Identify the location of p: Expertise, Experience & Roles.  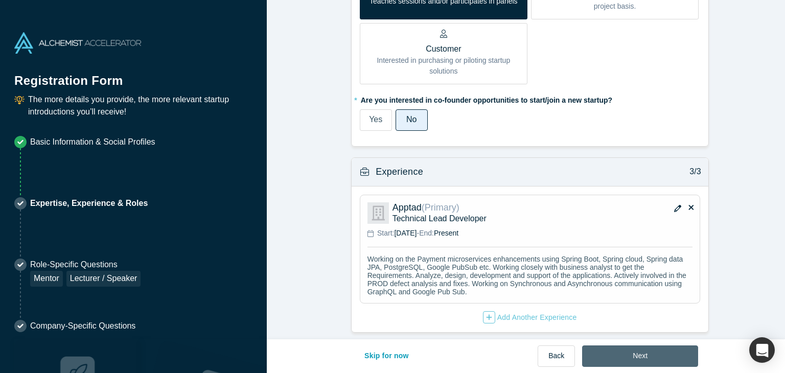
(89, 203).